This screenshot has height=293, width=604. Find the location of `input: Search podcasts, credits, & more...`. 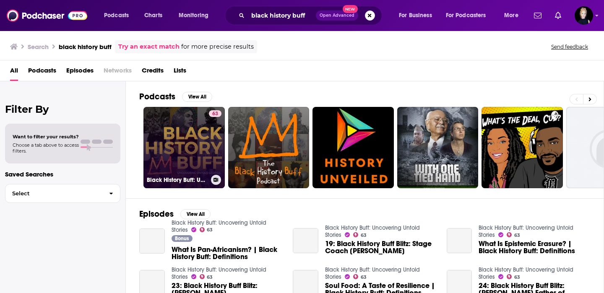

input: Search podcasts, credits, & more... is located at coordinates (282, 16).